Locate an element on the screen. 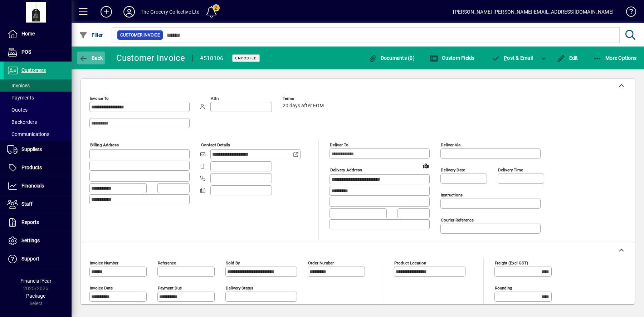 The height and width of the screenshot is (317, 644). span: More Options is located at coordinates (615, 58).